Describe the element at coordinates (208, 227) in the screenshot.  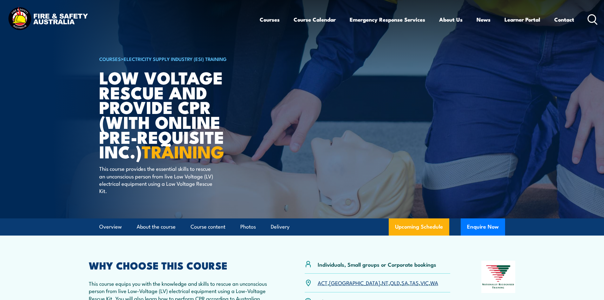
I see `a: Course content` at that location.